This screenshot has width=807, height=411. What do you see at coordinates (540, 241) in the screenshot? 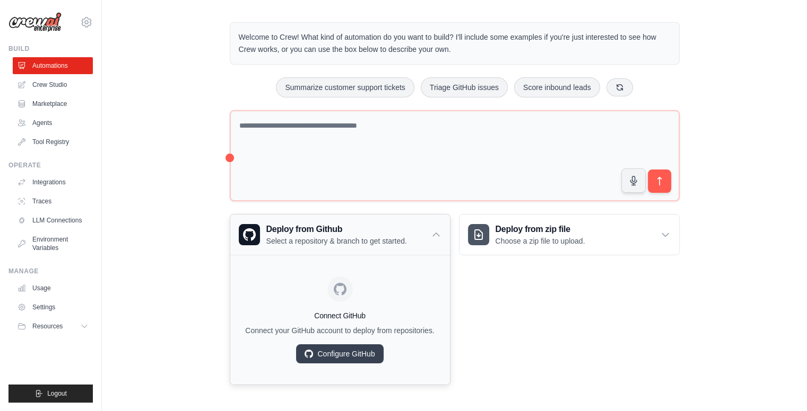
I see `p: Choose a zip file to upload.` at bounding box center [540, 241].